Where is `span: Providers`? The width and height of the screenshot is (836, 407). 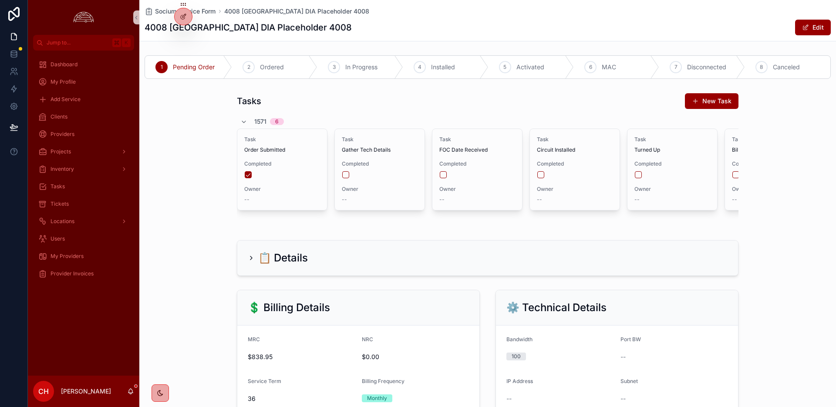
span: Providers is located at coordinates (62, 134).